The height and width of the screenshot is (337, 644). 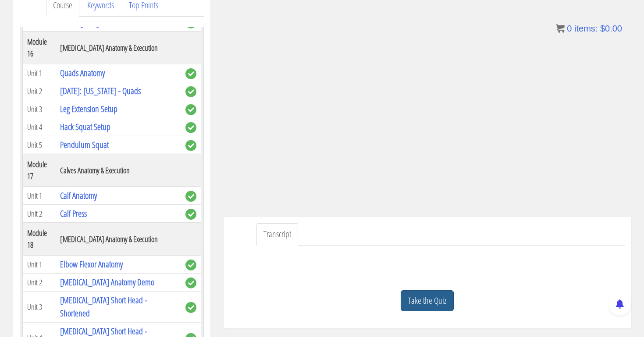 I want to click on span: 0, so click(x=569, y=28).